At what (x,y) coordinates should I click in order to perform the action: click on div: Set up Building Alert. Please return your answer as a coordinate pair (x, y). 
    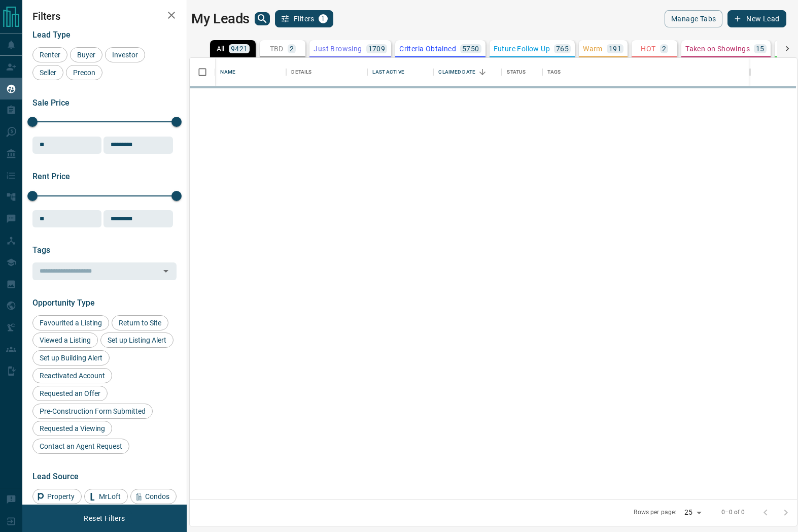
    Looking at the image, I should click on (71, 357).